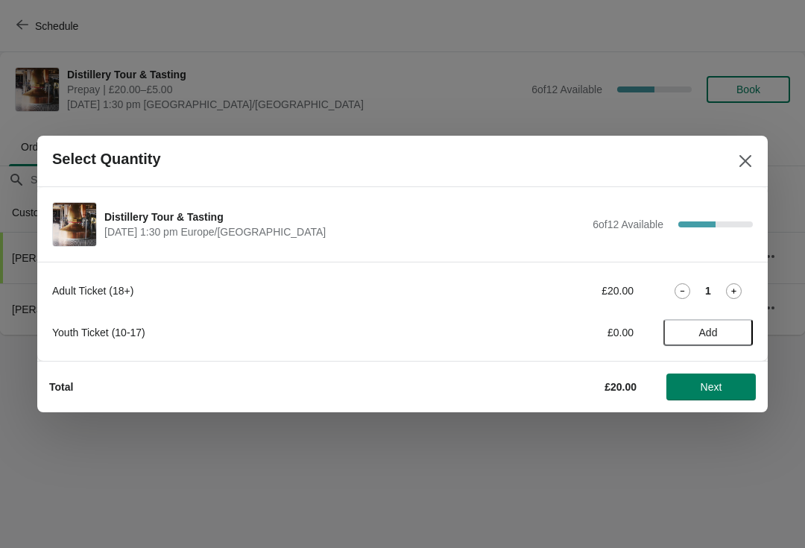 This screenshot has height=548, width=805. Describe the element at coordinates (711, 387) in the screenshot. I see `button: Next` at that location.